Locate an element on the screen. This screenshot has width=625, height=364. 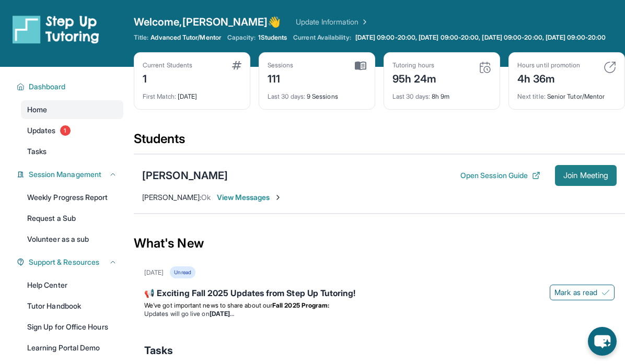
div: 9 Sessions is located at coordinates (317, 94).